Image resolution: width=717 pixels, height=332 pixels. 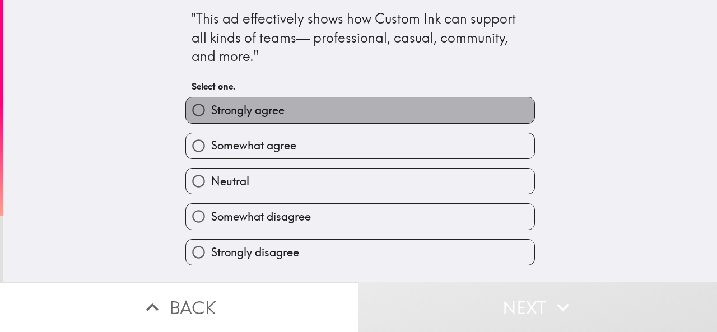 I want to click on div: "This ad effectively shows how Custom Ink can support all kinds of teams— professional, casual, c..., so click(x=360, y=38).